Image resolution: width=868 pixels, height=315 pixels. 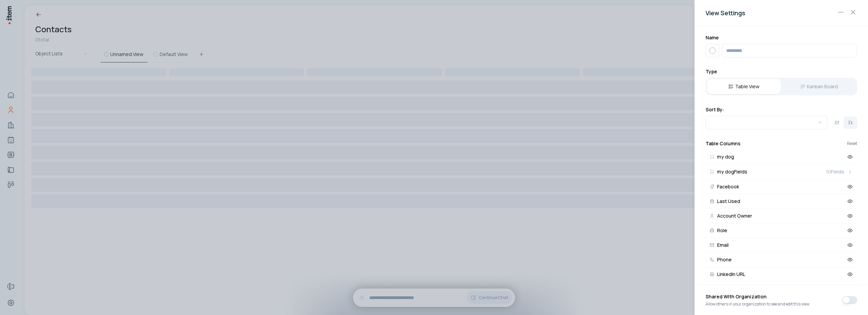 I want to click on button: Industry, so click(x=781, y=289).